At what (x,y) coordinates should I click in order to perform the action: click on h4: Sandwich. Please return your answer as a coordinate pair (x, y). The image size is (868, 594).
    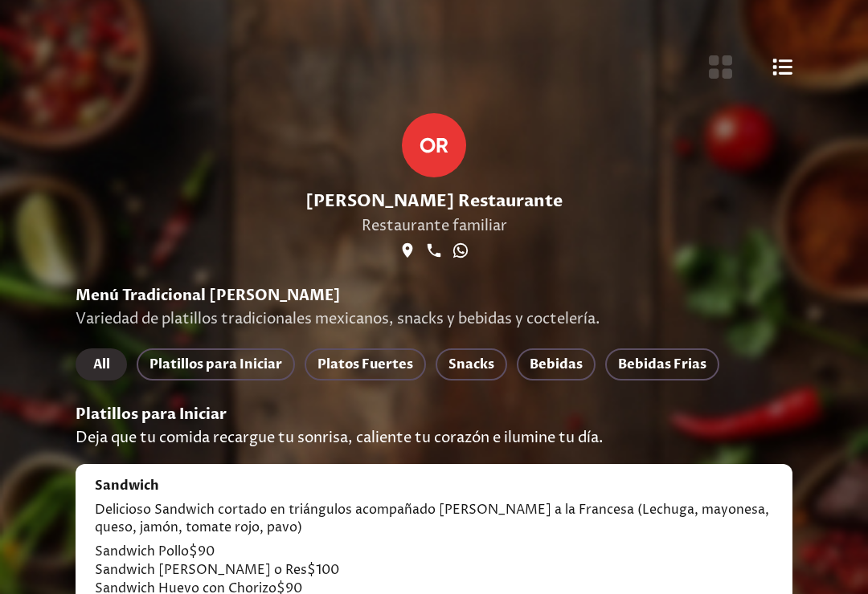
    Looking at the image, I should click on (127, 486).